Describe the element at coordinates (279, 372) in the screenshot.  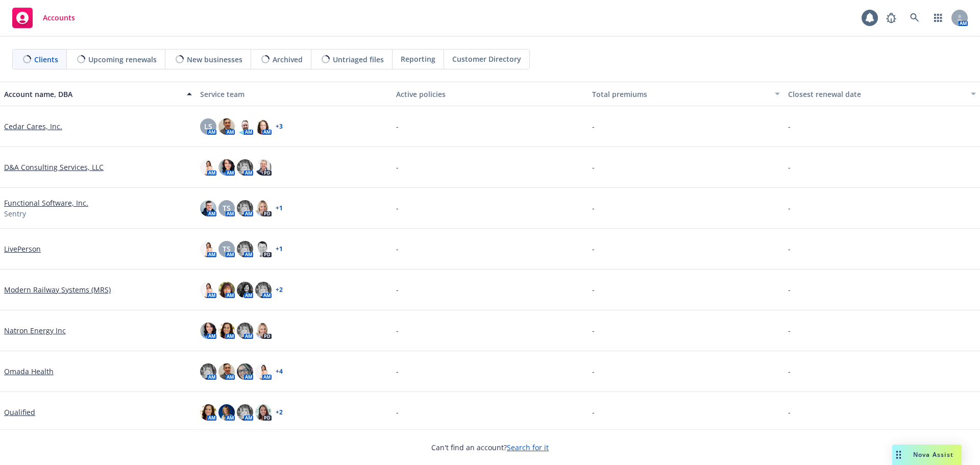
I see `a: + 4` at that location.